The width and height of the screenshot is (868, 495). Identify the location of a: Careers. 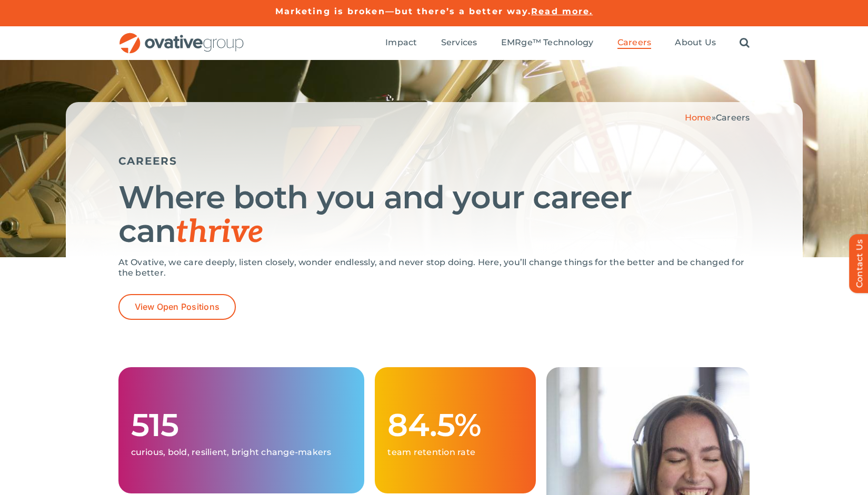
(635, 43).